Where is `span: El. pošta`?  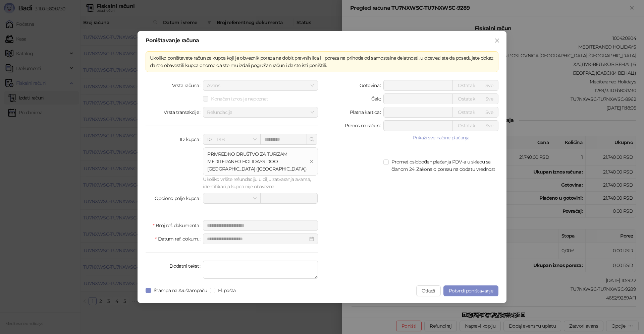 span: El. pošta is located at coordinates (227, 290).